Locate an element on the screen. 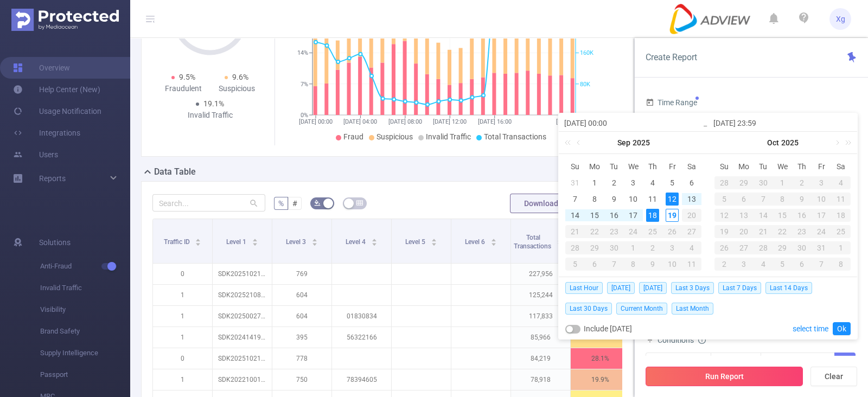  span: 9.6% is located at coordinates (241, 77).